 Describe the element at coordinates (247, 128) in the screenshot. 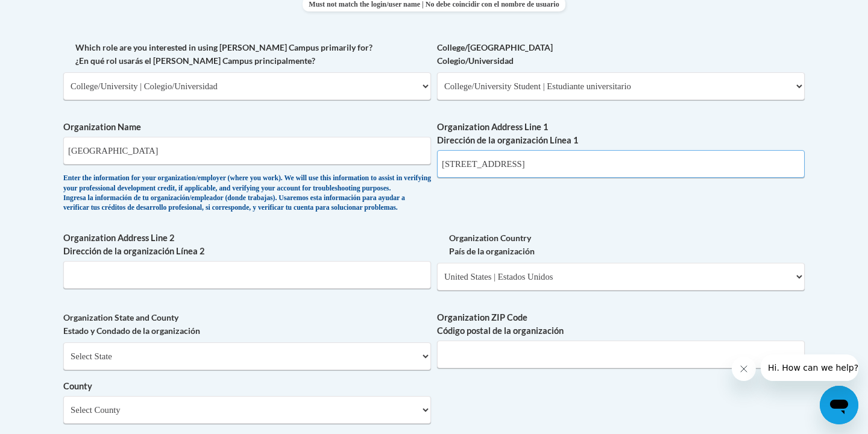

I see `label: Organization Name` at that location.